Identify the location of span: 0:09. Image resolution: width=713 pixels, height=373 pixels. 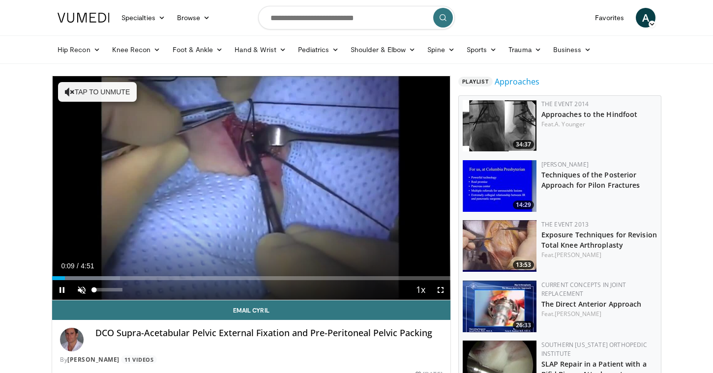
(67, 266).